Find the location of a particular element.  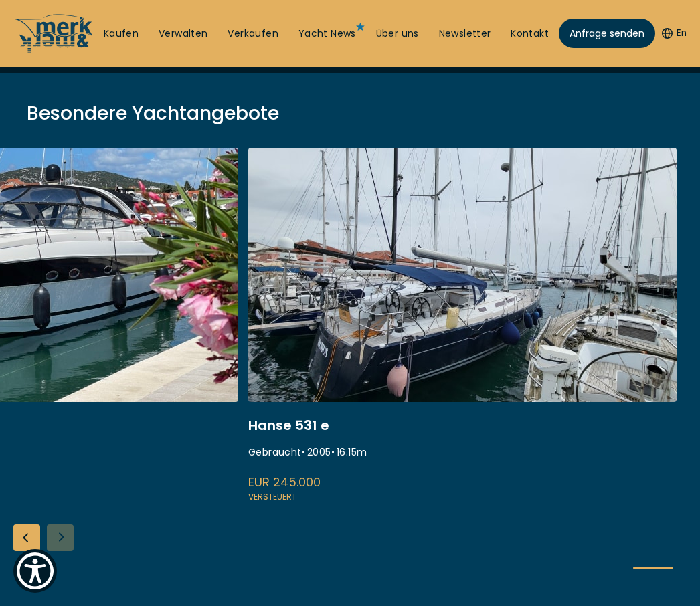

a: Verwalten is located at coordinates (183, 34).